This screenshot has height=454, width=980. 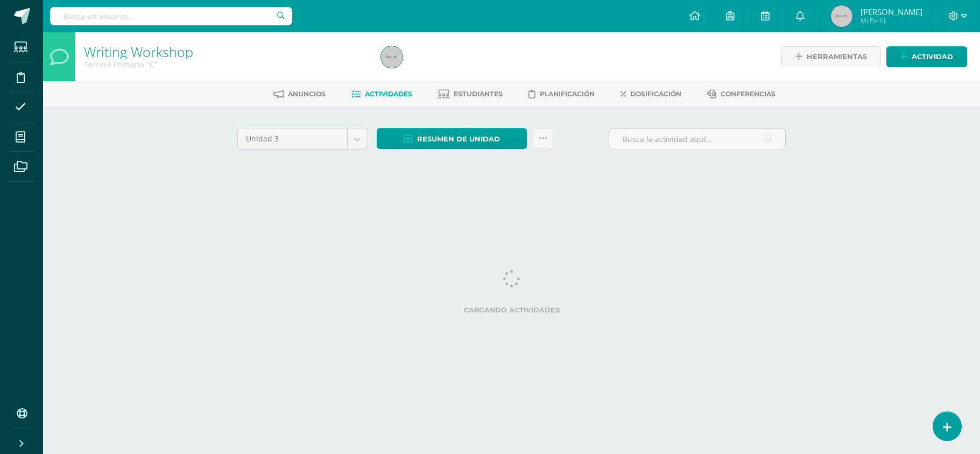 I want to click on a: Conferencias, so click(x=741, y=94).